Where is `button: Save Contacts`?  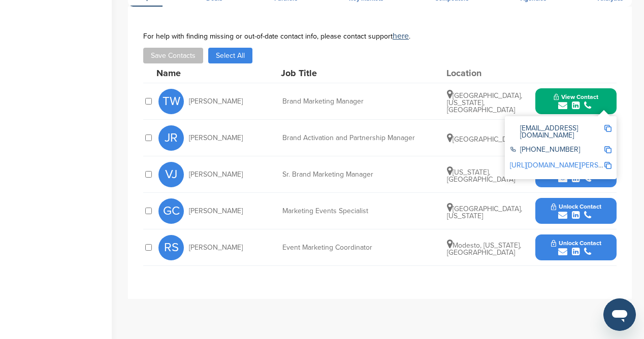 button: Save Contacts is located at coordinates (173, 55).